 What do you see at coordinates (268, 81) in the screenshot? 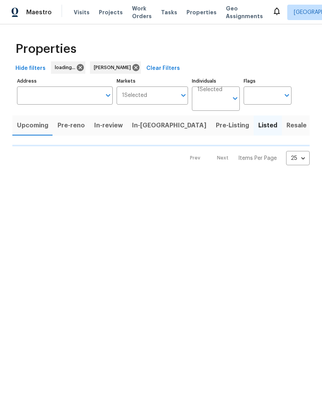
I see `label: Flags` at bounding box center [268, 81].